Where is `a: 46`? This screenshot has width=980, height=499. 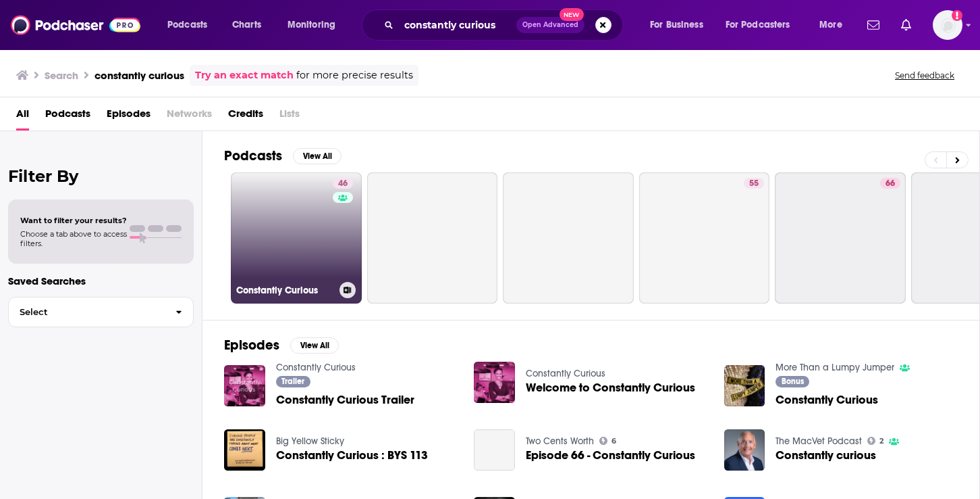
a: 46 is located at coordinates (343, 183).